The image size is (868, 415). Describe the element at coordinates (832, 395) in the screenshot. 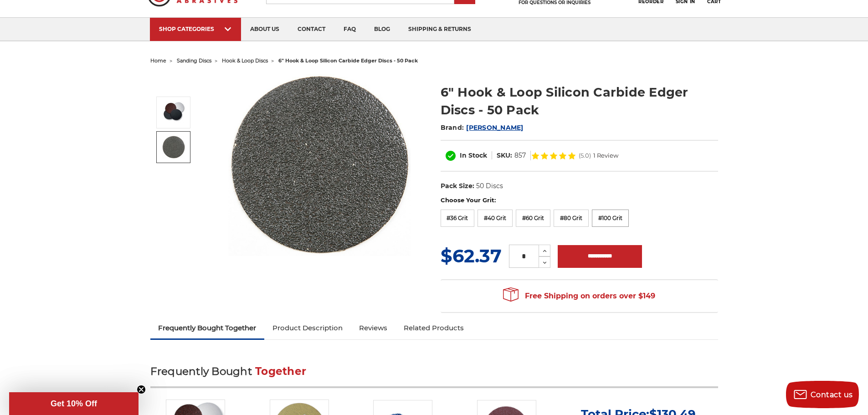

I see `span: Contact us` at that location.